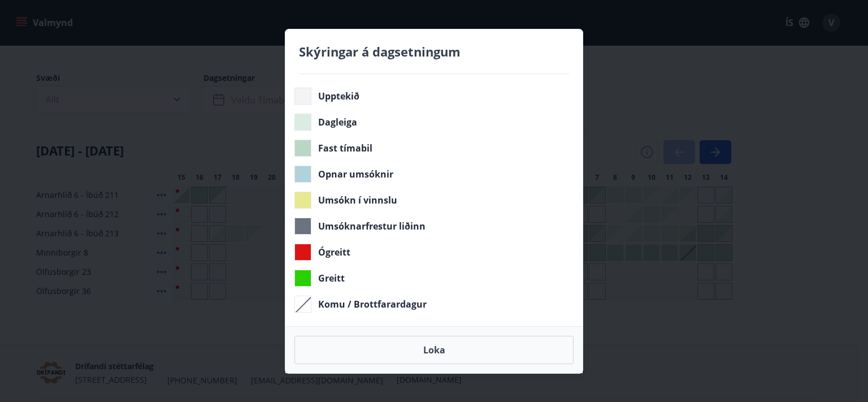  What do you see at coordinates (346, 148) in the screenshot?
I see `span: Fast tímabil` at bounding box center [346, 148].